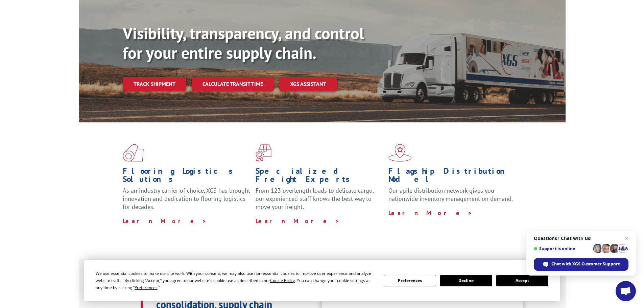  What do you see at coordinates (146, 287) in the screenshot?
I see `span: Preferences` at bounding box center [146, 287].